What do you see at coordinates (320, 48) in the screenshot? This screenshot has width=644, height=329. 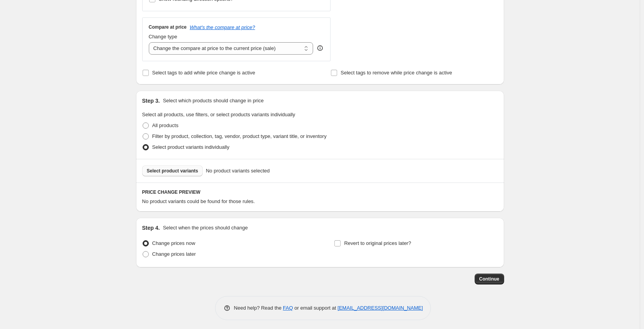 I see `div: help` at bounding box center [320, 48].